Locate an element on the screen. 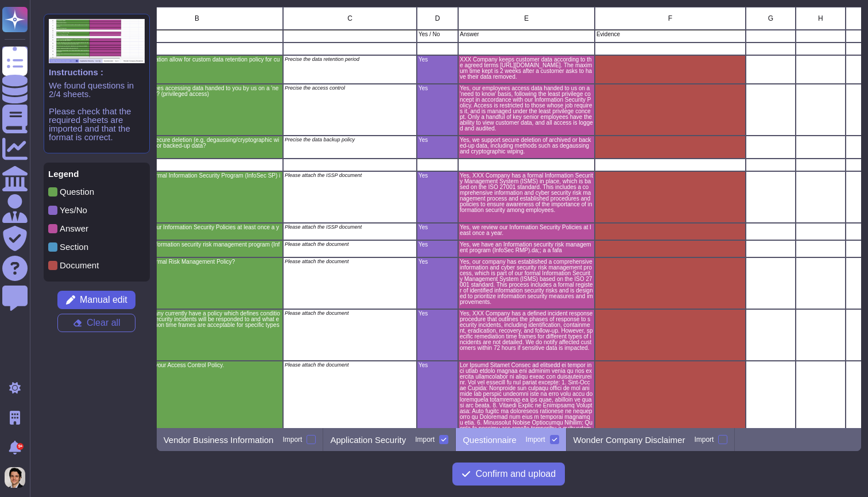 Image resolution: width=868 pixels, height=497 pixels. p: Does your application allow for custom data retention policy for customer data? is located at coordinates (197, 62).